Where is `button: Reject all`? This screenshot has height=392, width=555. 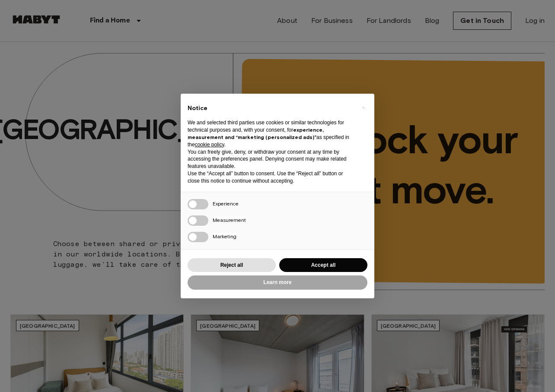 button: Reject all is located at coordinates (232, 266).